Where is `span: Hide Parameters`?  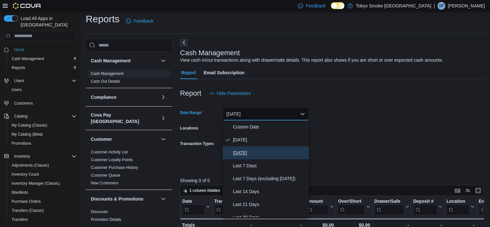
span: Hide Parameters is located at coordinates (234, 93).